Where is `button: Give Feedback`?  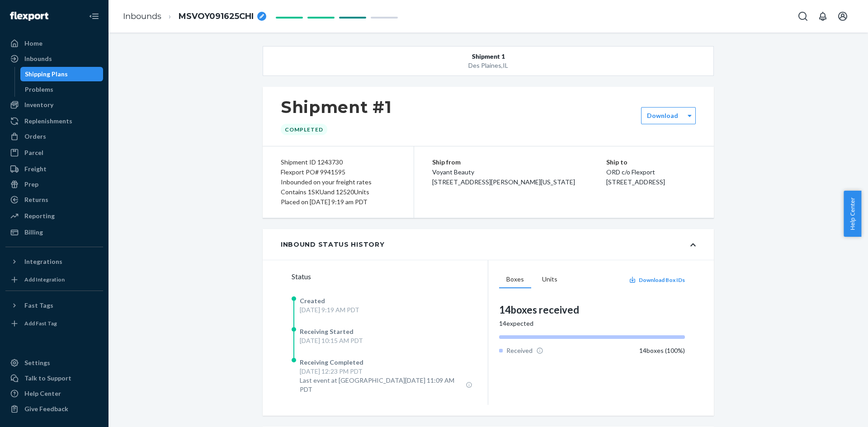 button: Give Feedback is located at coordinates (54, 409).